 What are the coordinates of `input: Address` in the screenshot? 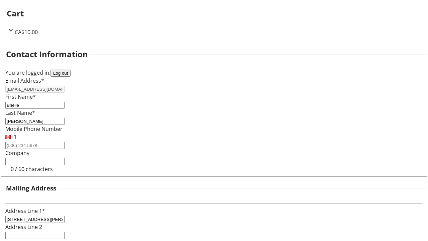 It's located at (35, 219).